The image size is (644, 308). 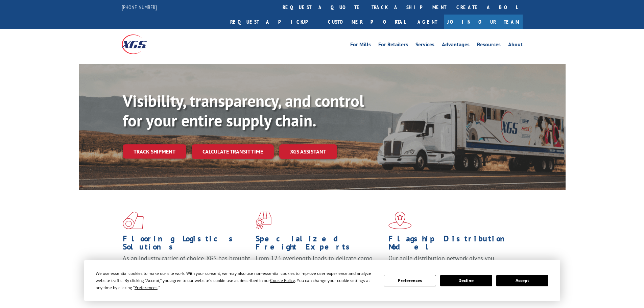 What do you see at coordinates (483, 22) in the screenshot?
I see `a: Join Our Team` at bounding box center [483, 22].